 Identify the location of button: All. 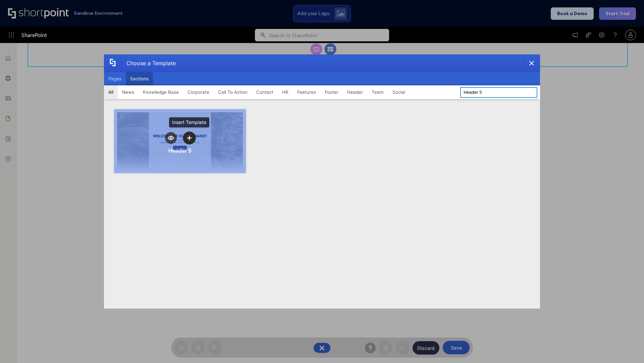
(111, 92).